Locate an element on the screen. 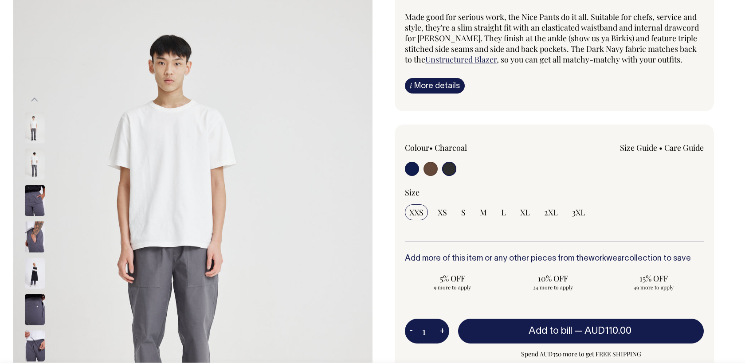 This screenshot has width=745, height=363. div: Colour is located at coordinates (465, 148).